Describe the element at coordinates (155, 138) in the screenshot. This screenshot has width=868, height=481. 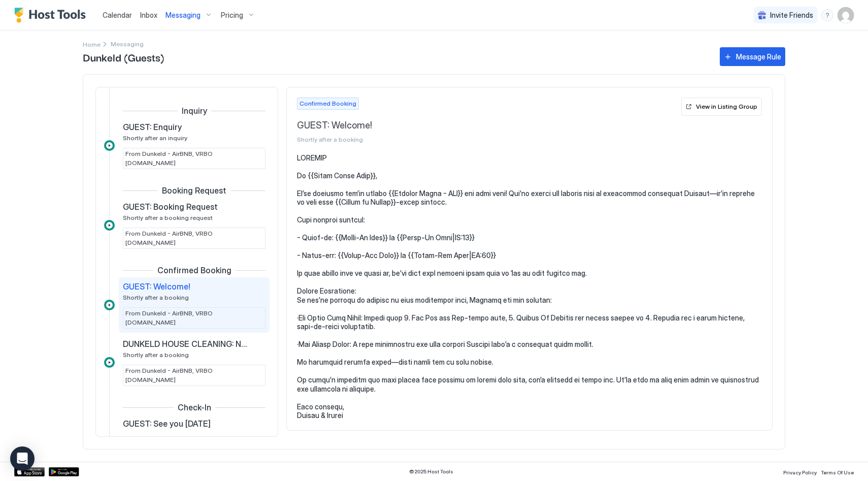
I see `span: Shortly after an inquiry` at that location.